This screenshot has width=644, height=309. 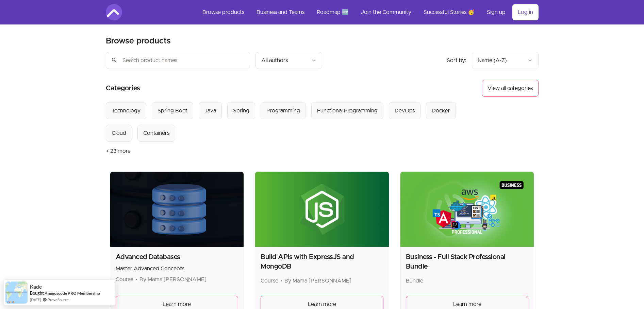 I want to click on a: Log in, so click(x=525, y=12).